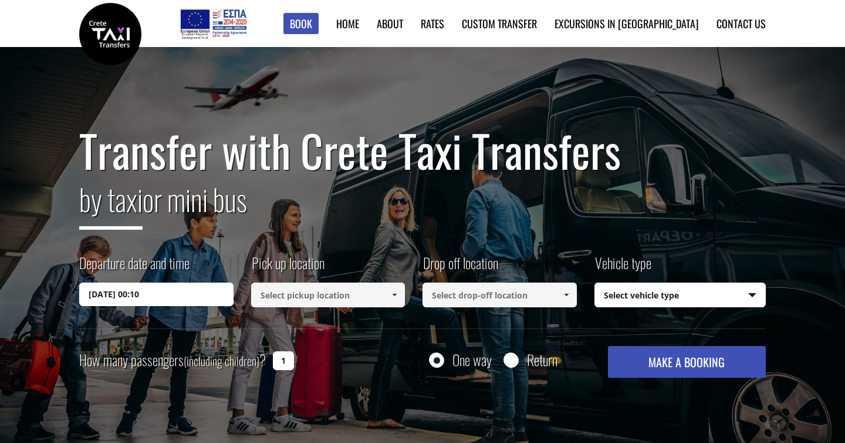  What do you see at coordinates (110, 34) in the screenshot?
I see `img: Crete Taxi Transfers | Safe Taxi Transfer Services from to Heraklion Airport, Chania Airport, Ret...` at bounding box center [110, 34].